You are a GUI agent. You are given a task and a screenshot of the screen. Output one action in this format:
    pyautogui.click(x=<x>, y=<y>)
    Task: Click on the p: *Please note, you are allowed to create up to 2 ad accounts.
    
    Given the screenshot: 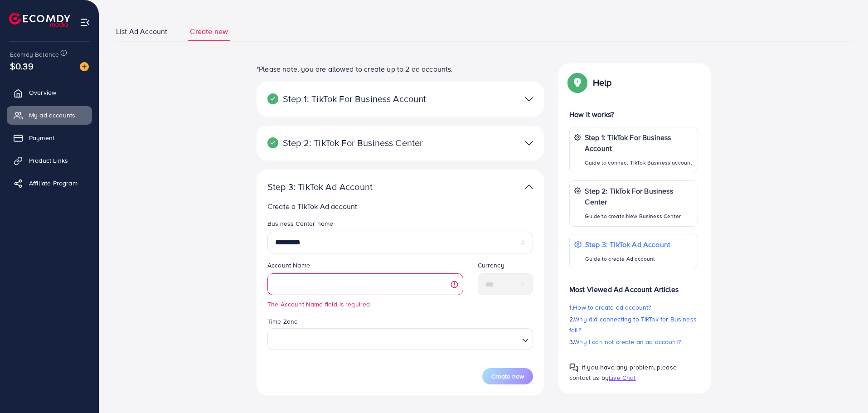 What is the action you would take?
    pyautogui.click(x=400, y=69)
    